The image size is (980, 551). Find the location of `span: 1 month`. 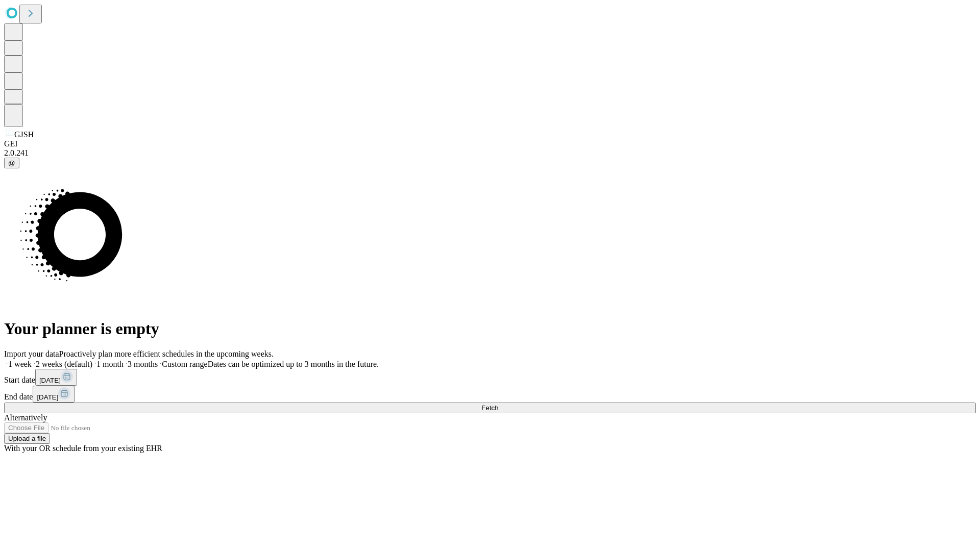

span: 1 month is located at coordinates (110, 364).